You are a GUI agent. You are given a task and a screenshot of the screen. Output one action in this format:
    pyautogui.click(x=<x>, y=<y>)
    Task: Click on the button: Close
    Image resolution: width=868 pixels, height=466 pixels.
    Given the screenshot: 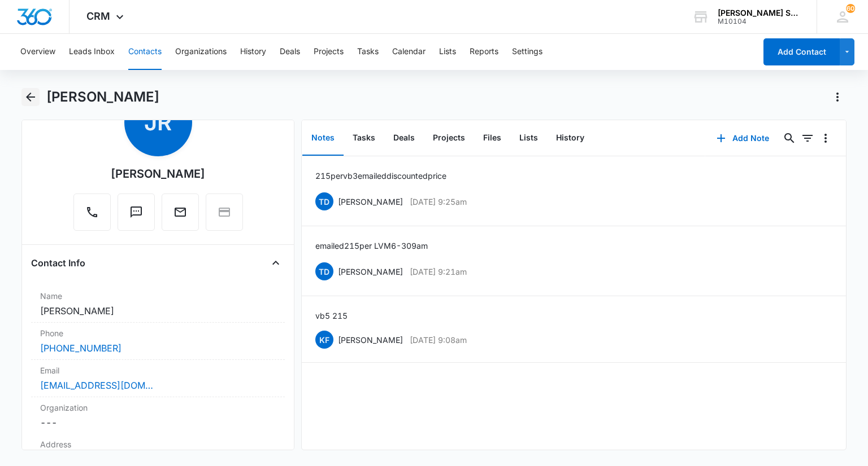 What is the action you would take?
    pyautogui.click(x=276, y=263)
    